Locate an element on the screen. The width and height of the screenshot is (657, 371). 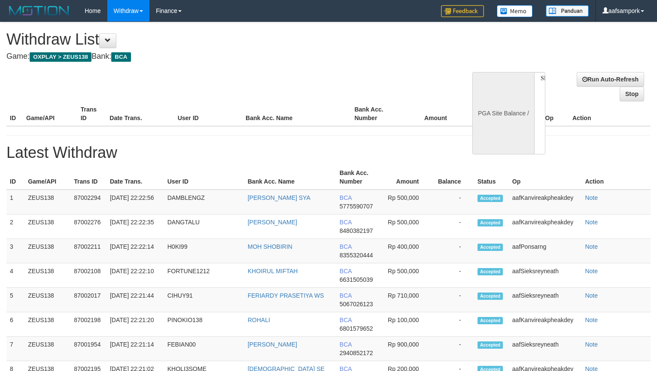
td: 87002276 is located at coordinates (88, 227).